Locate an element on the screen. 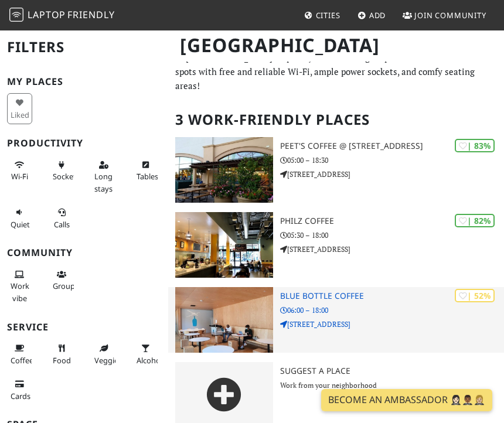 This screenshot has width=504, height=423. span: Cities is located at coordinates (328, 15).